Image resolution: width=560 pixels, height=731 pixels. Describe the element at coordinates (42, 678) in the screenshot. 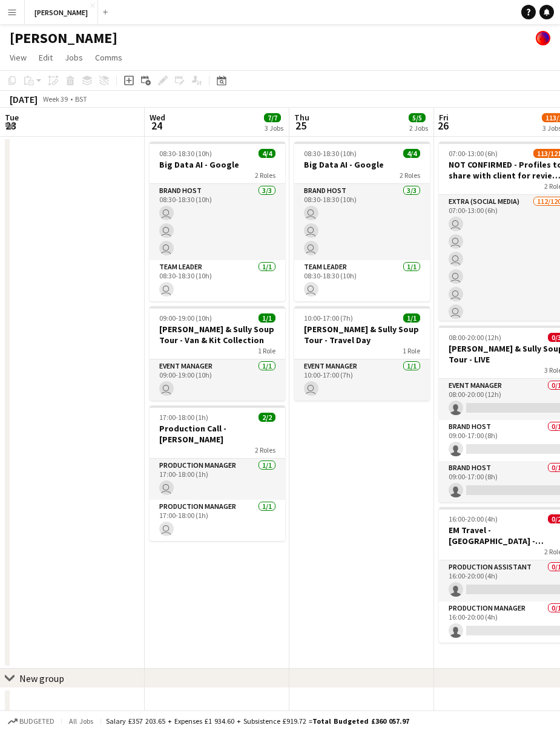

I see `div: New group` at that location.